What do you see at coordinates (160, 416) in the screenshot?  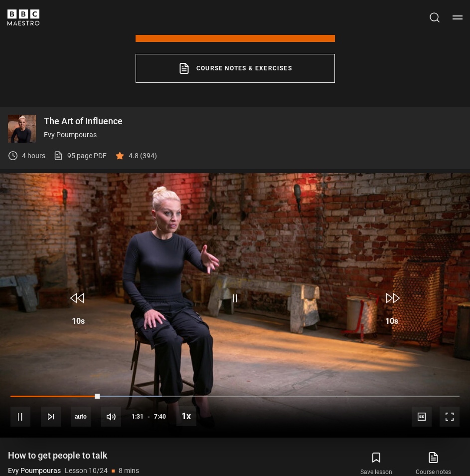 I see `span: 7:40` at bounding box center [160, 416].